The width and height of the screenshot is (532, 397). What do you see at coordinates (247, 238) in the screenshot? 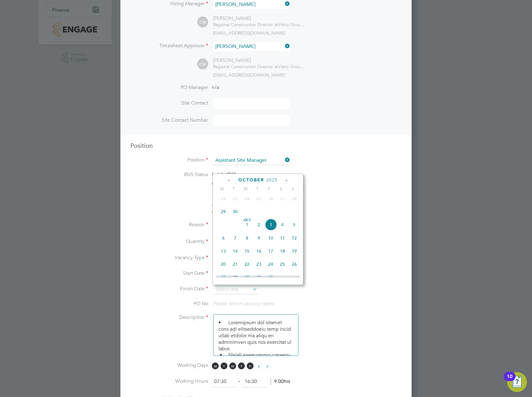
I see `span: 8` at bounding box center [247, 238].